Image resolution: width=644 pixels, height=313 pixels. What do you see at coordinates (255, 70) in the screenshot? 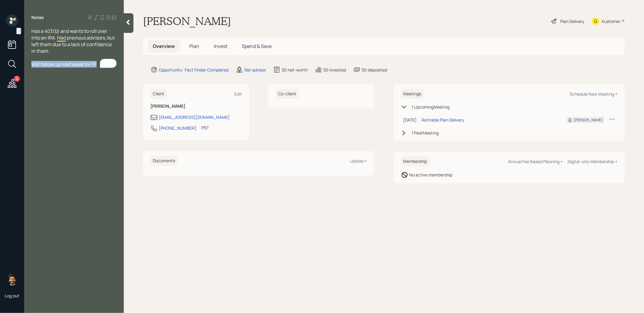
I see `div: Set advisor` at bounding box center [255, 70].